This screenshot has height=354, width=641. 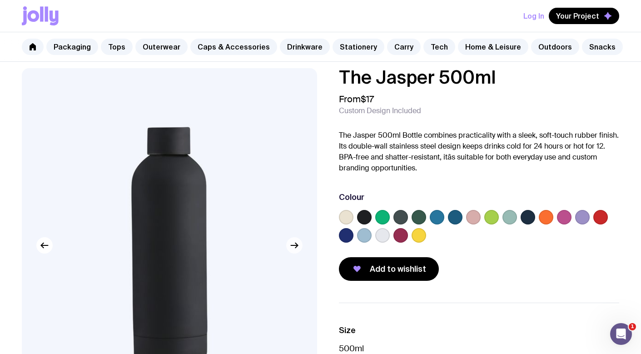 What do you see at coordinates (367, 99) in the screenshot?
I see `span: $17` at bounding box center [367, 99].